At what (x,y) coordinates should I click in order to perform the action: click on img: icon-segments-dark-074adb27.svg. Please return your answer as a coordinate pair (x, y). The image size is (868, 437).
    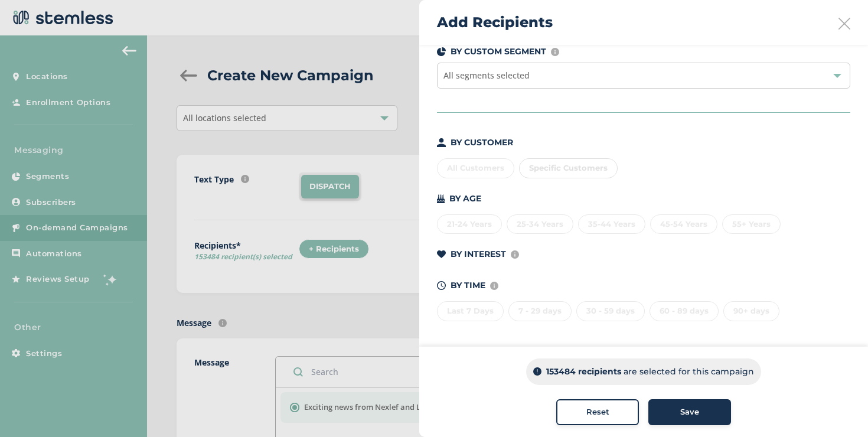
    Looking at the image, I should click on (441, 51).